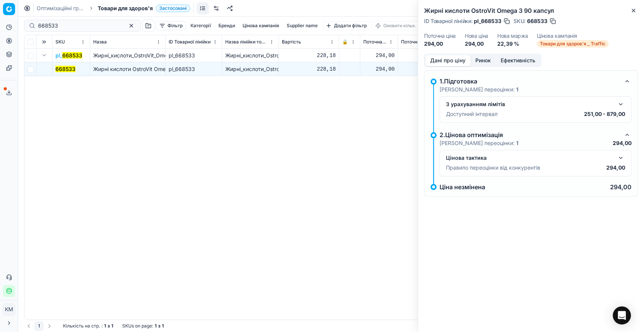  Describe the element at coordinates (69, 56) in the screenshot. I see `button: pl_668533` at that location.